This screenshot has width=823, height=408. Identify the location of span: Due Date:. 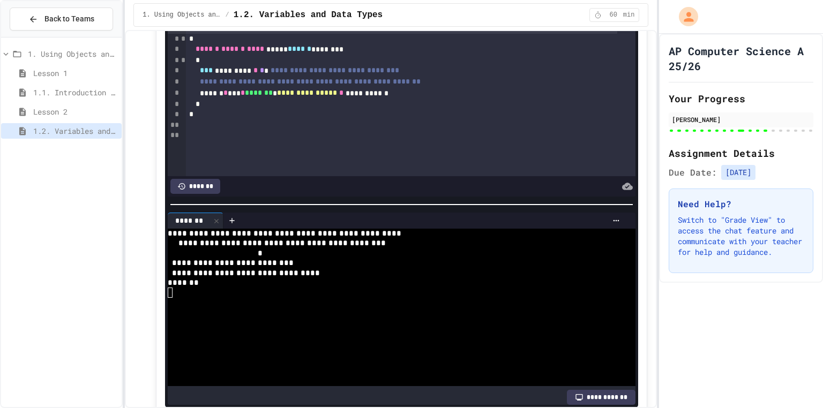
(693, 172).